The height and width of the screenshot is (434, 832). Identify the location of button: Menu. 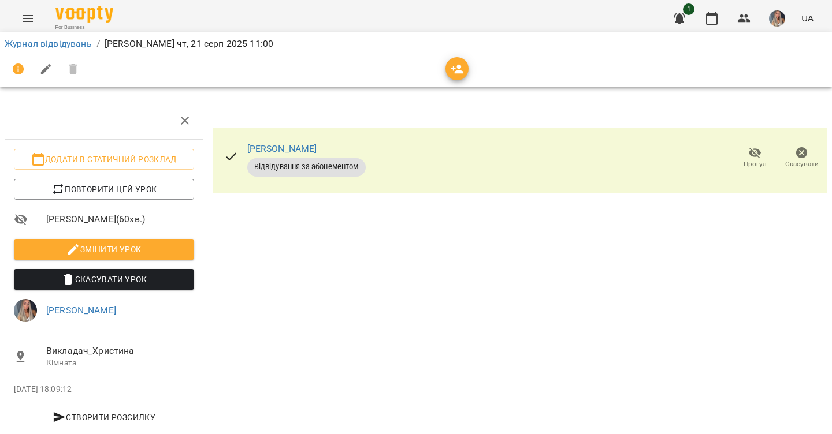
(28, 18).